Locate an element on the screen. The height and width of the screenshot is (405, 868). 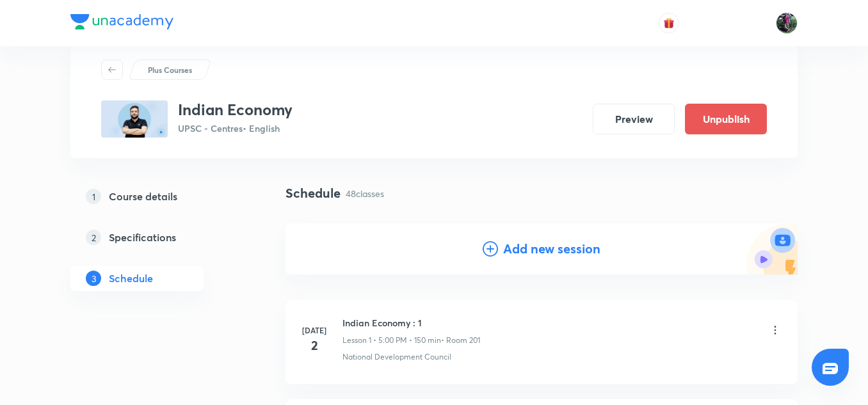
p: 1 is located at coordinates (93, 197).